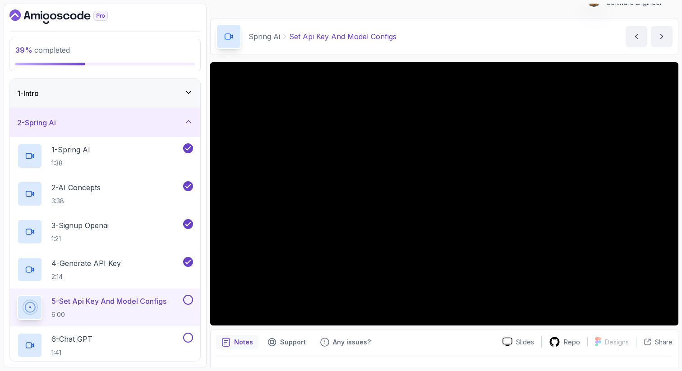  What do you see at coordinates (72, 339) in the screenshot?
I see `p: 6 - Chat GPT` at bounding box center [72, 339].